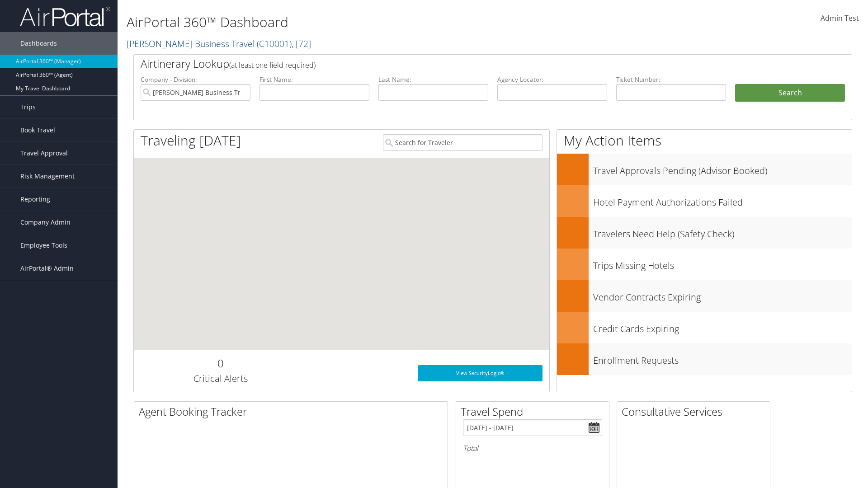  What do you see at coordinates (704, 264) in the screenshot?
I see `a: Trips Missing Hotels` at bounding box center [704, 264].